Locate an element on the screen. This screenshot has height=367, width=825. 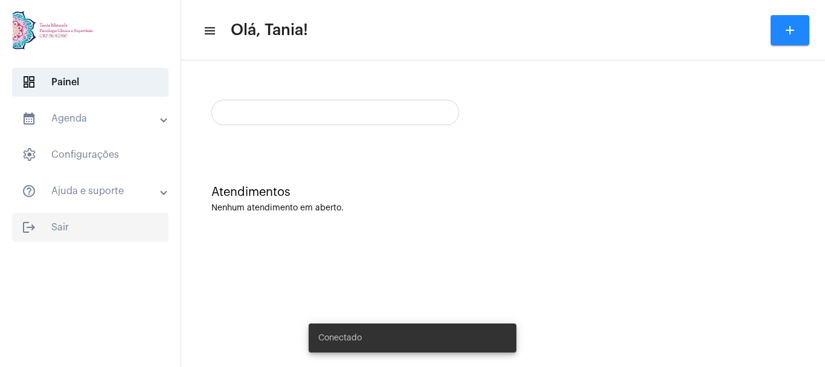
div: Atendimentos is located at coordinates (503, 192).